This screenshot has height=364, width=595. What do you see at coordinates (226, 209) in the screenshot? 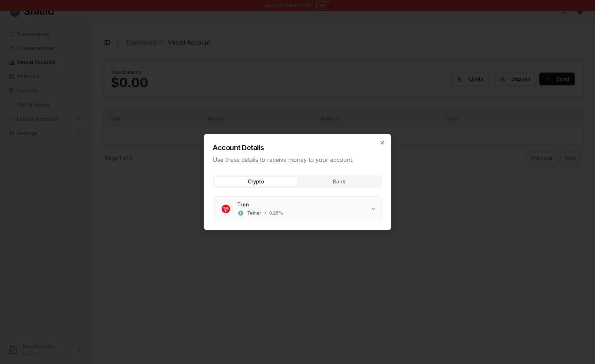
I see `img: Tron` at bounding box center [226, 209].